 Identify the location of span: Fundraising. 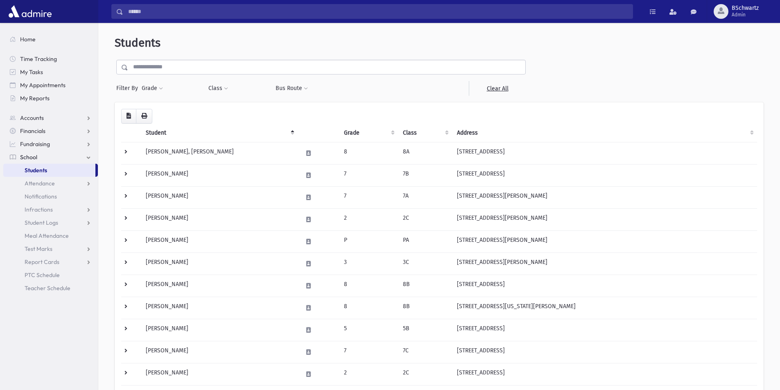
(35, 144).